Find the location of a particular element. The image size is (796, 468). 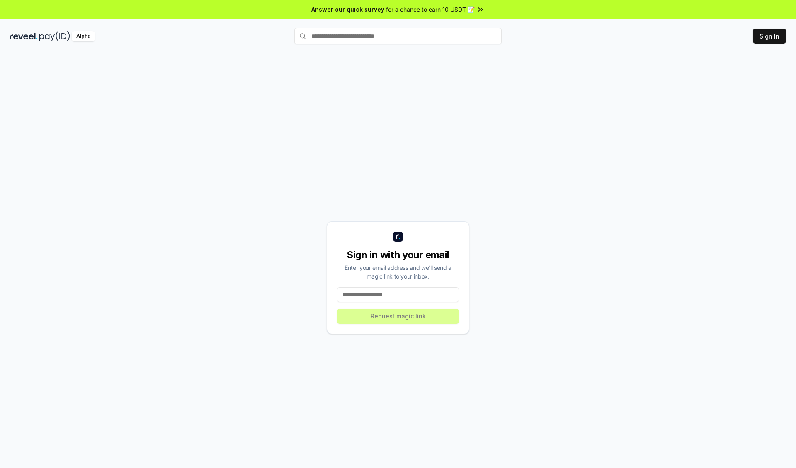

span: for a chance to earn 10 USDT 📝 is located at coordinates (430, 9).